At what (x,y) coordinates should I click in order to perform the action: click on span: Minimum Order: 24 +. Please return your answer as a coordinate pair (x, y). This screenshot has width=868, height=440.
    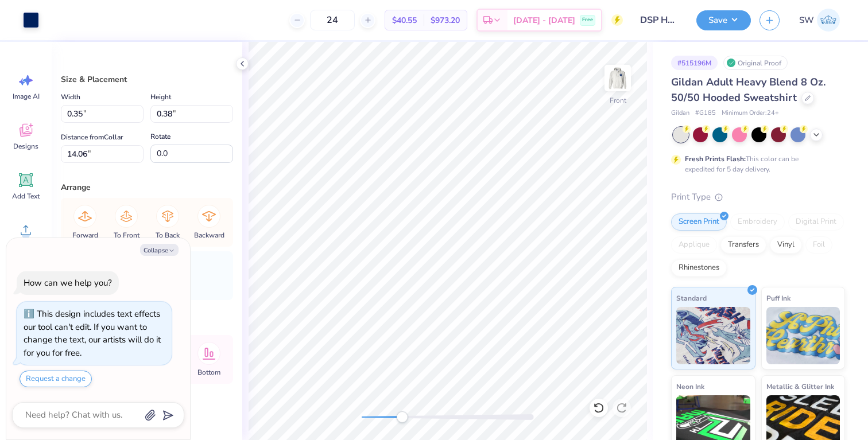
    Looking at the image, I should click on (750, 113).